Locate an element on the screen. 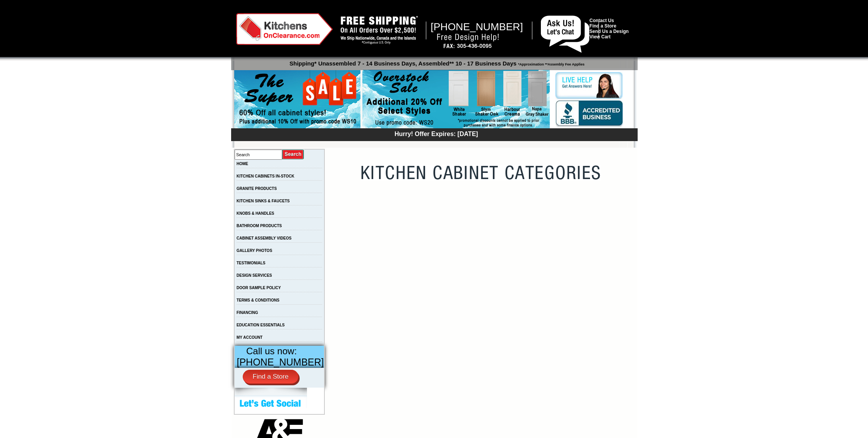 The height and width of the screenshot is (438, 868). a: KNOBS & HANDLES is located at coordinates (255, 213).